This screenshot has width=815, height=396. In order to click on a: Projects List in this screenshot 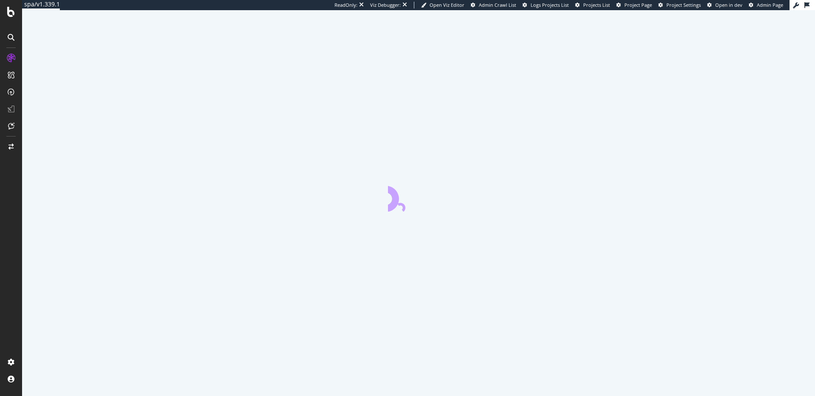, I will do `click(592, 5)`.